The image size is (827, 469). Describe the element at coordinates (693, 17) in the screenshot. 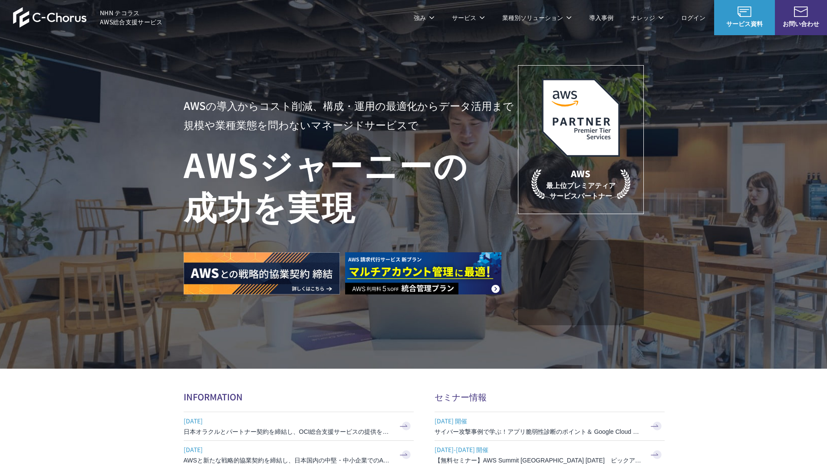

I see `a: ログイン` at that location.